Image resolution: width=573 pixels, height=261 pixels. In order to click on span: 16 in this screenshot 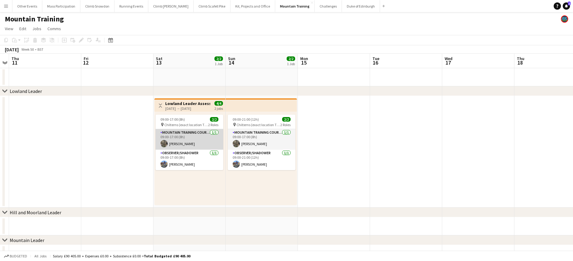, I will do `click(376, 63)`.